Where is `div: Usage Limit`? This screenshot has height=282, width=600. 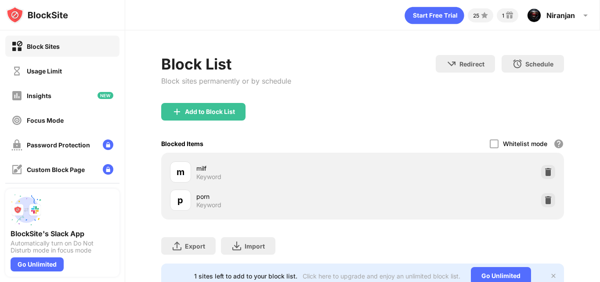 div: Usage Limit is located at coordinates (44, 71).